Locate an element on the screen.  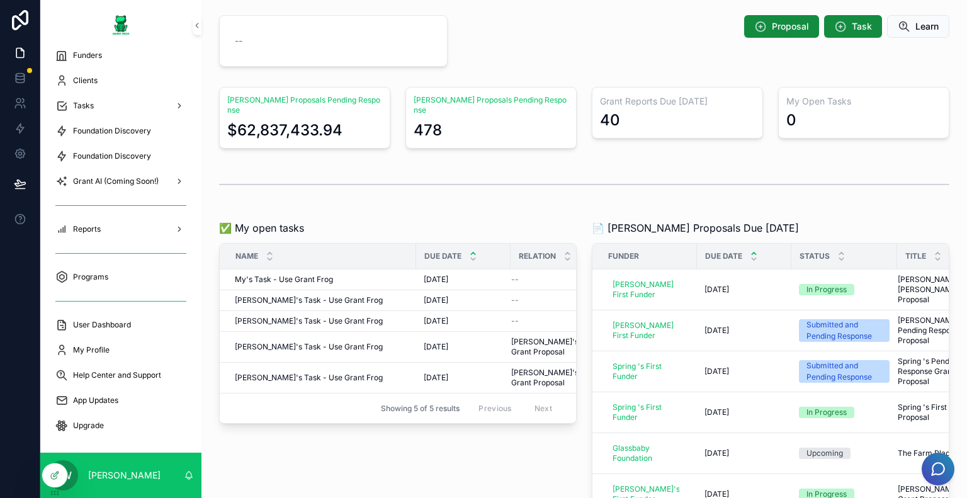
span: Clients is located at coordinates (85, 81).